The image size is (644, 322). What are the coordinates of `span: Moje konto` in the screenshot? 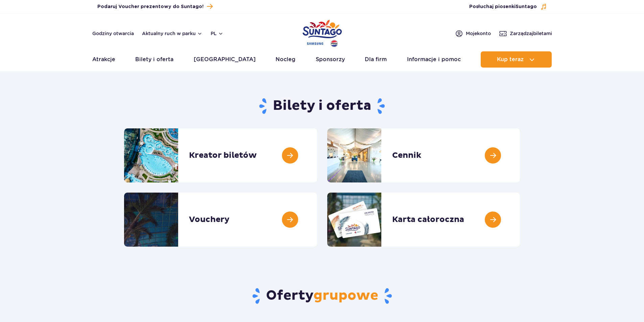 It's located at (478, 34).